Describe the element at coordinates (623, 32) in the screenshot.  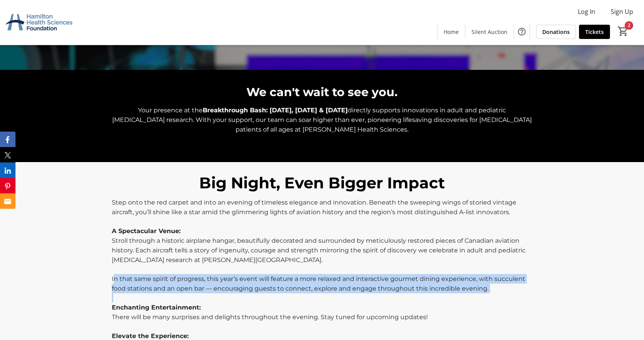
I see `button: Cart` at that location.